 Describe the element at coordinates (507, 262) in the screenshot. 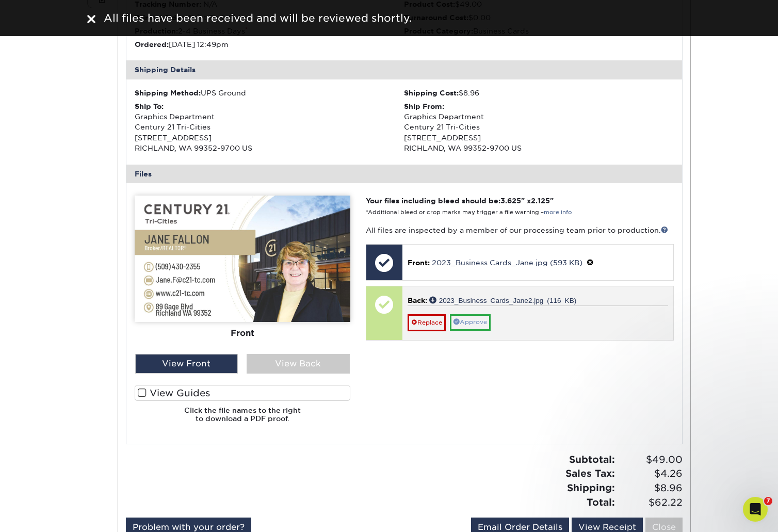

I see `a: 2023_Business Cards_Jane.jpg (593 KB)` at that location.